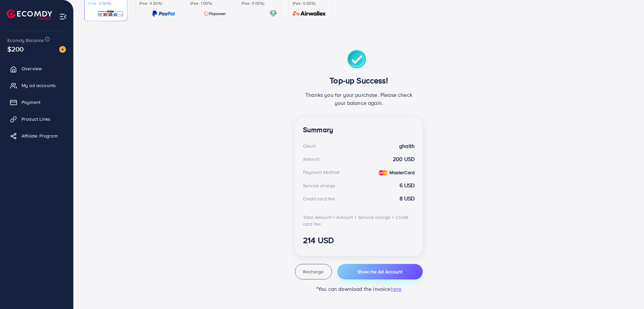 Image resolution: width=644 pixels, height=309 pixels. Describe the element at coordinates (380, 272) in the screenshot. I see `button: Show me Ad Account` at that location.